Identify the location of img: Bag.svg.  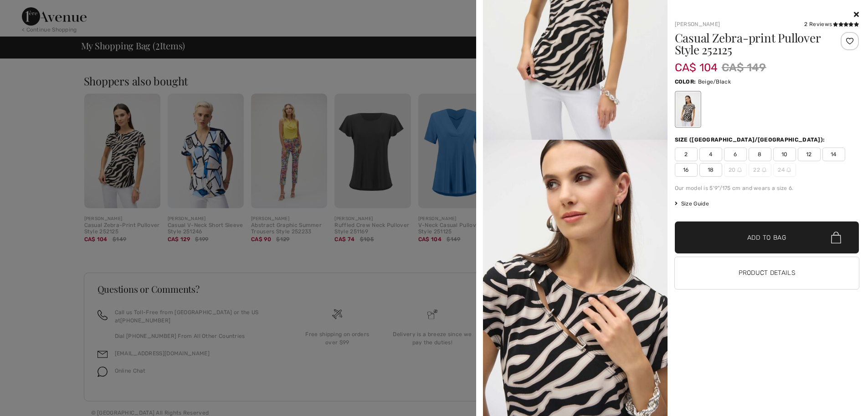
(836, 237).